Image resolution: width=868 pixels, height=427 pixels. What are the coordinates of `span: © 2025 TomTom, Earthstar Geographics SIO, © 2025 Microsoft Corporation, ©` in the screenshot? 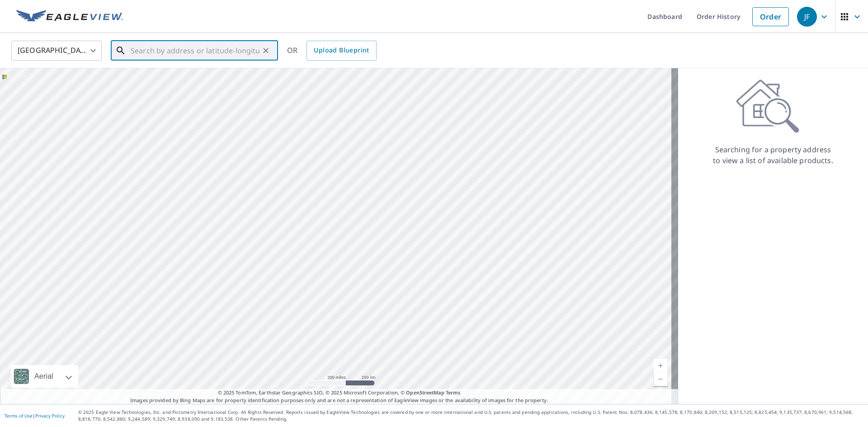 It's located at (339, 393).